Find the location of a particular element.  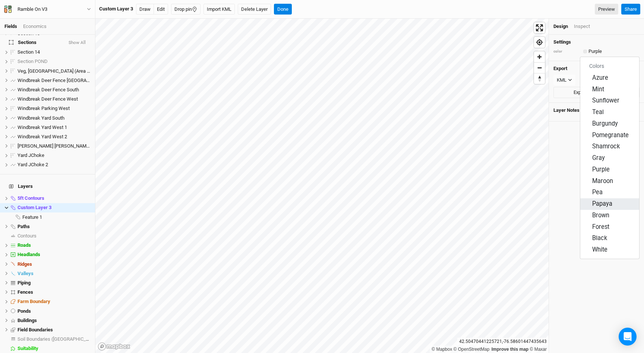

a: Improve this map is located at coordinates (510, 349).